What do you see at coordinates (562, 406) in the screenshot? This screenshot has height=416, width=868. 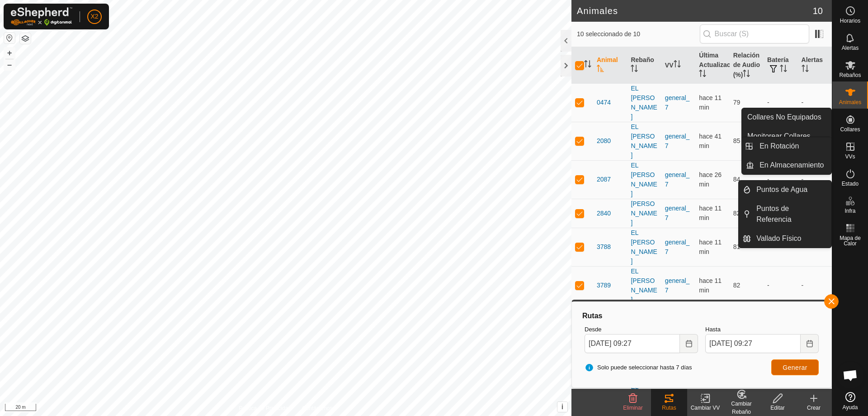 I see `span: i` at bounding box center [562, 406].